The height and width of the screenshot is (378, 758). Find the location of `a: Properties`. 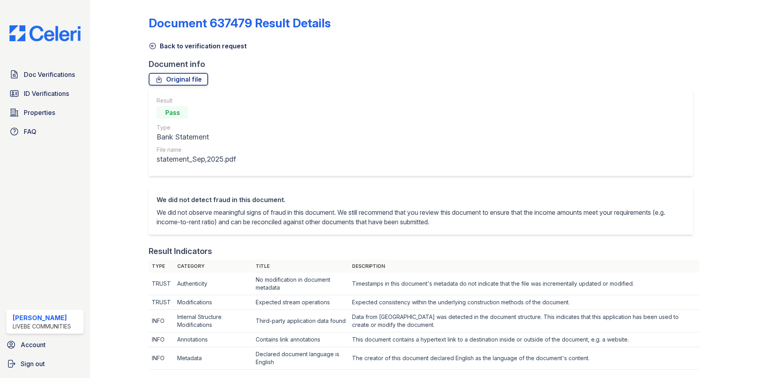

a: Properties is located at coordinates (45, 113).